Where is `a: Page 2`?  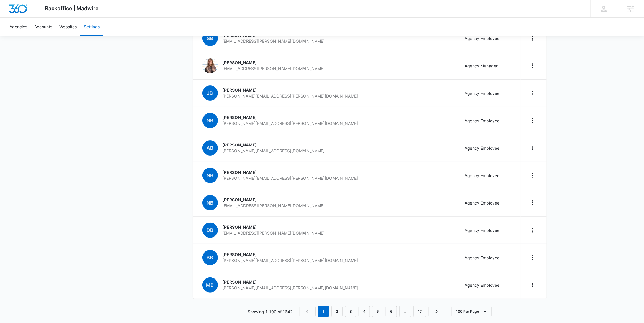
a: Page 2 is located at coordinates (337, 312).